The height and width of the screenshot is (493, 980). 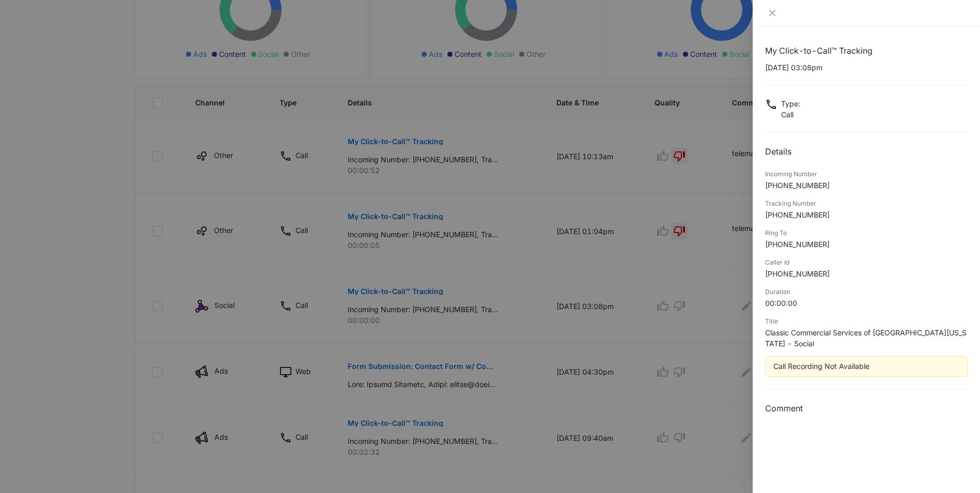 What do you see at coordinates (866, 51) in the screenshot?
I see `h1: My Click-to-Call™ Tracking` at bounding box center [866, 51].